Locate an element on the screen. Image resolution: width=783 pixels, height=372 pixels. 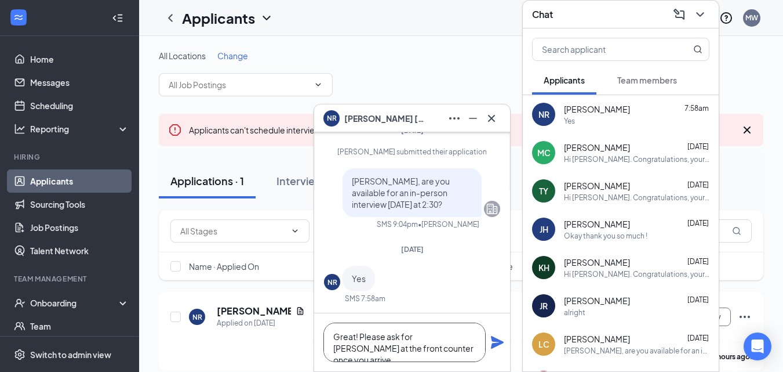
div: TY is located at coordinates (544, 191).